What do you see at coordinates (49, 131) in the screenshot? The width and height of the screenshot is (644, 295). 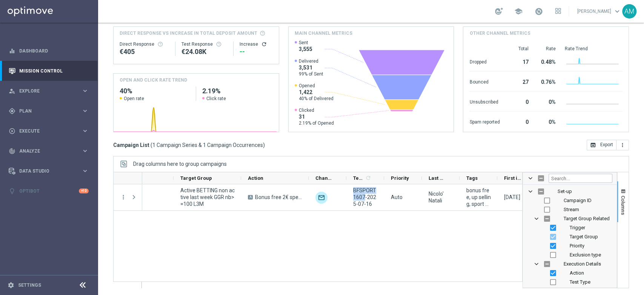 I see `div: play_circle_outline Execute keyboard_arrow_right` at bounding box center [49, 131].